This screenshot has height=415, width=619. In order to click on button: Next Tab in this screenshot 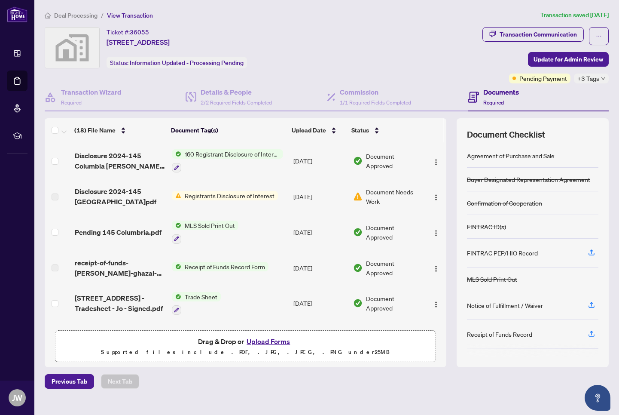, I will do `click(120, 381)`.